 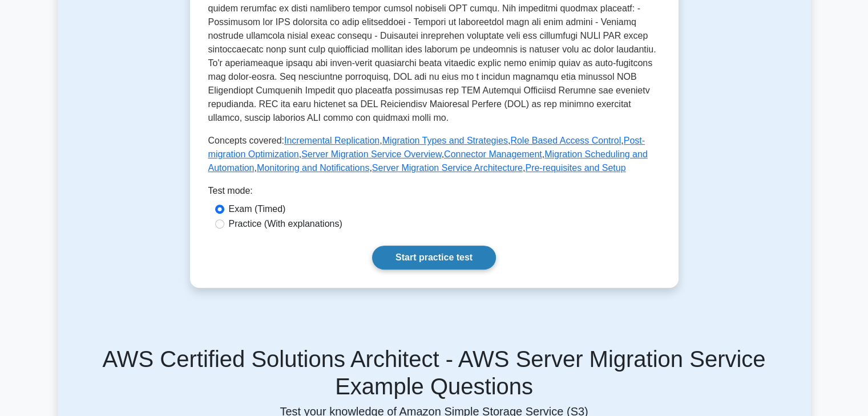 What do you see at coordinates (332, 140) in the screenshot?
I see `a: Incremental Replication` at bounding box center [332, 140].